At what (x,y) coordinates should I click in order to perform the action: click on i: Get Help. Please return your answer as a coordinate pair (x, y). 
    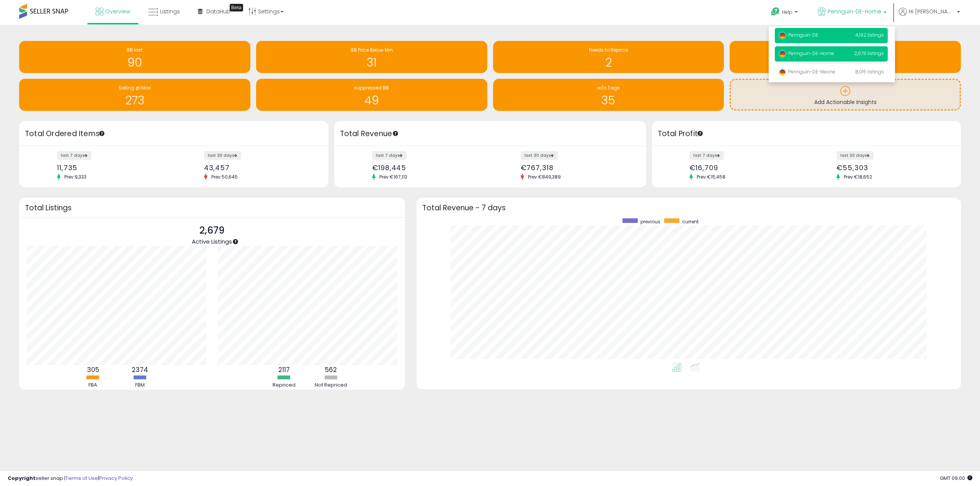
    Looking at the image, I should click on (775, 11).